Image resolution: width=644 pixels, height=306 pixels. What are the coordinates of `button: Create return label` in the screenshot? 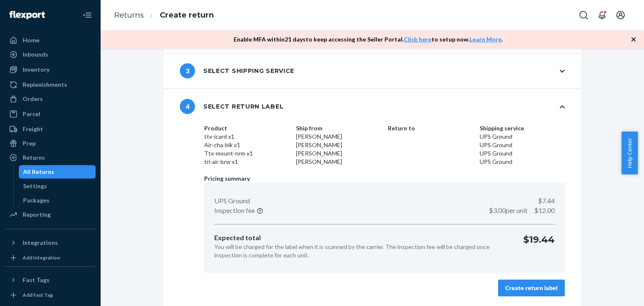 It's located at (531, 288).